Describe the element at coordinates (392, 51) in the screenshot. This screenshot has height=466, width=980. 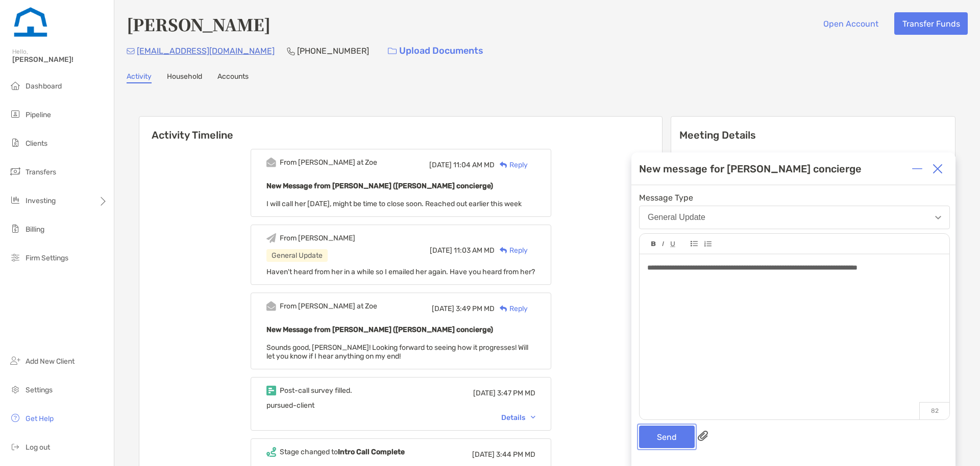
I see `img: button icon` at that location.